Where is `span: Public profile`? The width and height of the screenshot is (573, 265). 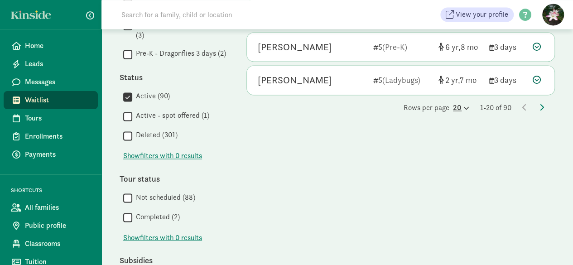
span: Public profile is located at coordinates (58, 226).